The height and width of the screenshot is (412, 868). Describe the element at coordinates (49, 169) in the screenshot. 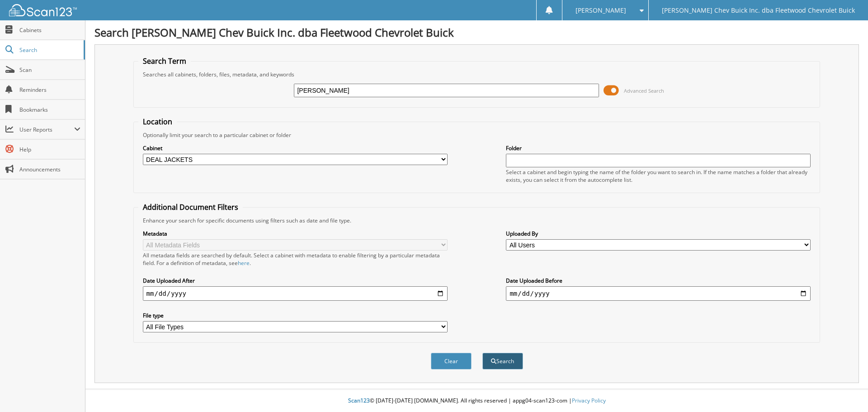

I see `span: Announcements` at that location.